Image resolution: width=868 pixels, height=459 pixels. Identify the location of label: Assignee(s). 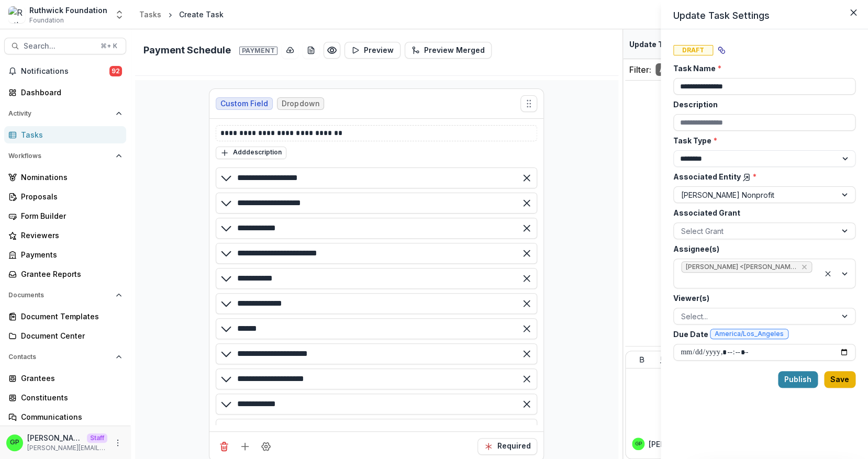
(761, 249).